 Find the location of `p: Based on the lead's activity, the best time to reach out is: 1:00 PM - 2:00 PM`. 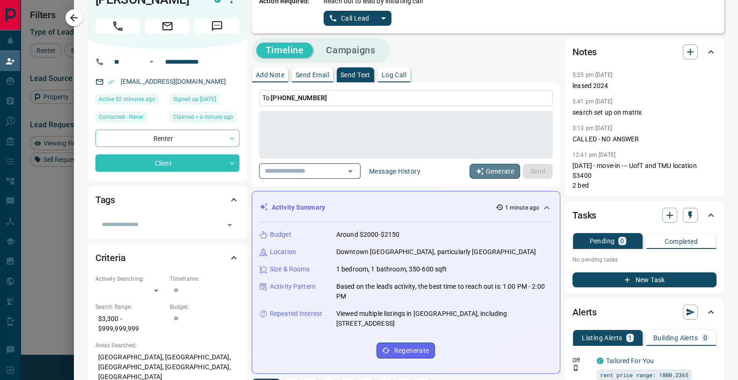

p: Based on the lead's activity, the best time to reach out is: 1:00 PM - 2:00 PM is located at coordinates (444, 291).